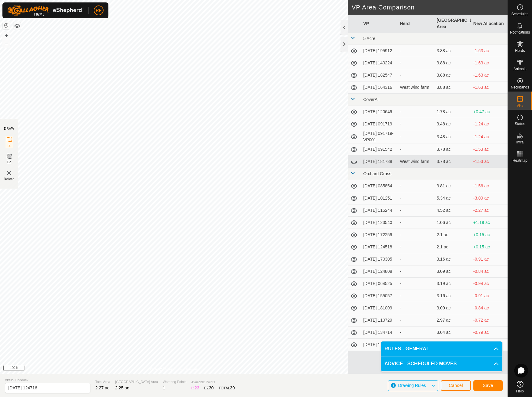  What do you see at coordinates (189, 369) in the screenshot?
I see `a: Contact Us` at bounding box center [189, 369].